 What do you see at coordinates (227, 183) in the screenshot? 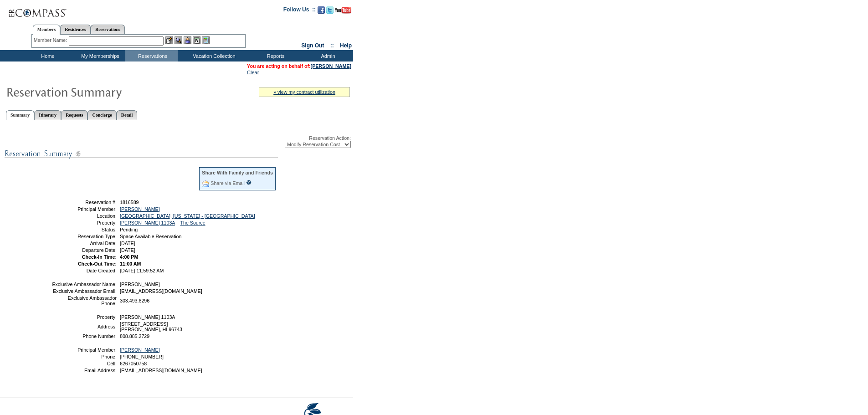
I see `a: Share via Email` at bounding box center [227, 183].